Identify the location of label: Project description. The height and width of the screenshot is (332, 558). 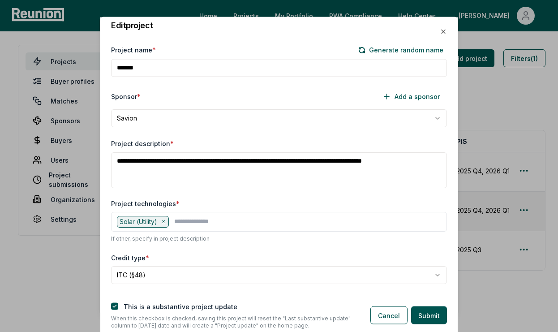
(142, 143).